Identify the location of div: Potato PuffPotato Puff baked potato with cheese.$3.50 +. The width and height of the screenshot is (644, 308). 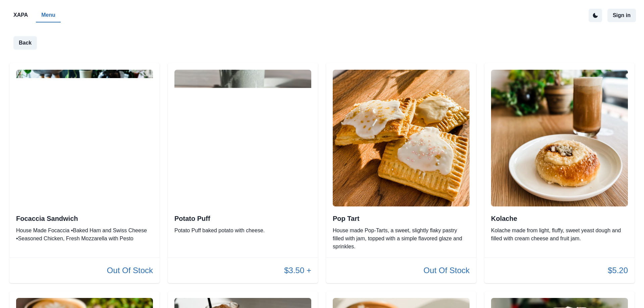
(243, 173).